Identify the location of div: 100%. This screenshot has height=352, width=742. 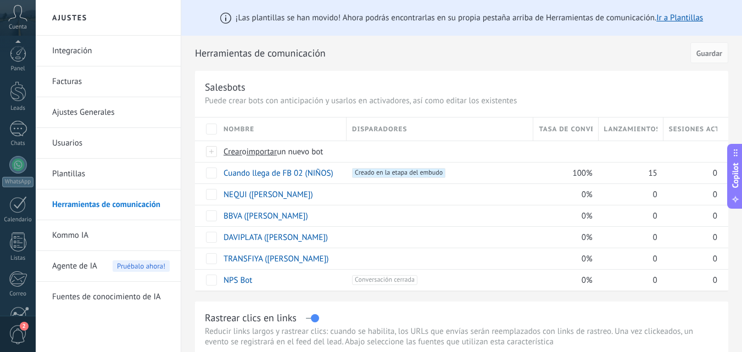
(563, 173).